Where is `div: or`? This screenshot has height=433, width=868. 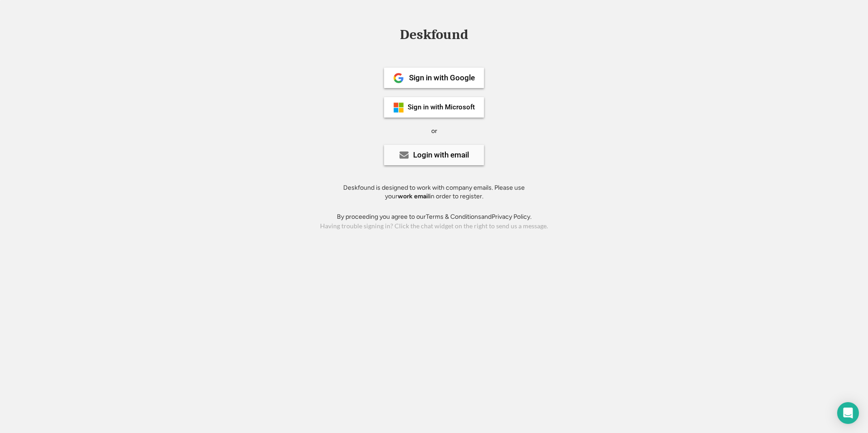
div: or is located at coordinates (434, 131).